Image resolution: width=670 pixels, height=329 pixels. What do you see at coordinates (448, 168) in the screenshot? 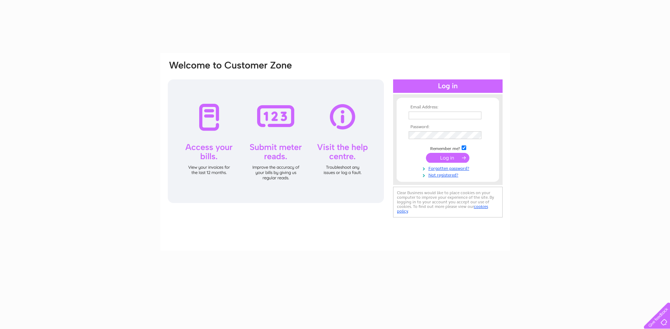
I see `a: Forgotten password?` at bounding box center [448, 168].